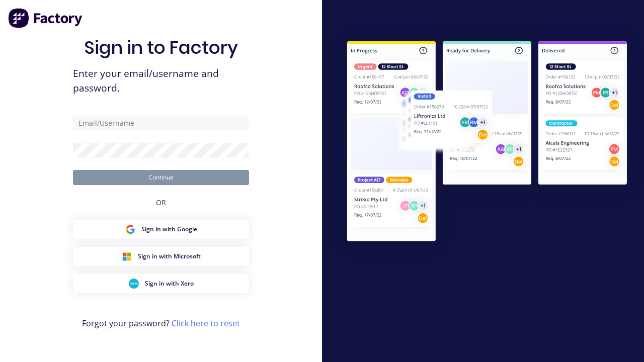 The width and height of the screenshot is (644, 362). I want to click on span: Forgot your password?, so click(161, 323).